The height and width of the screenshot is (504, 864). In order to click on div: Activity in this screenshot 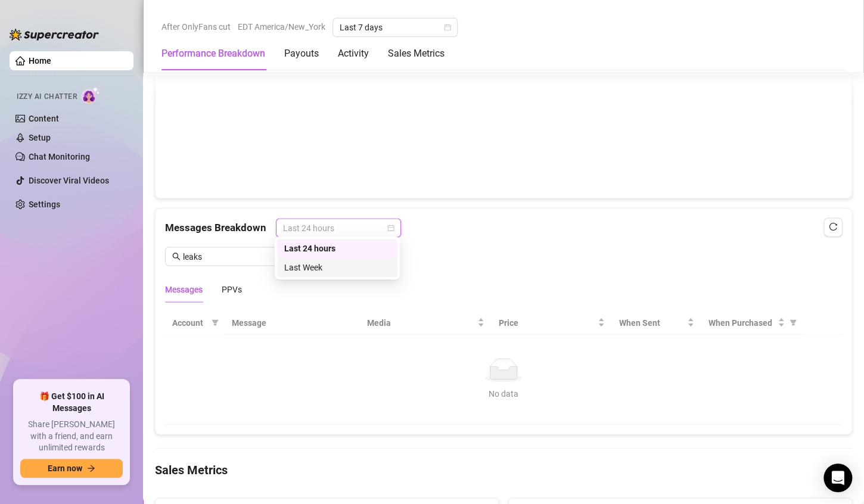, I will do `click(353, 53)`.